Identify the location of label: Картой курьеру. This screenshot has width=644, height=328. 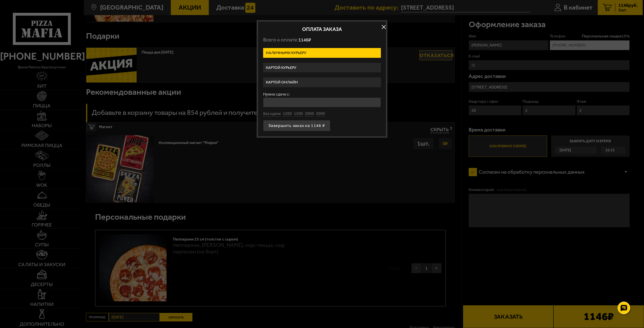
(322, 68).